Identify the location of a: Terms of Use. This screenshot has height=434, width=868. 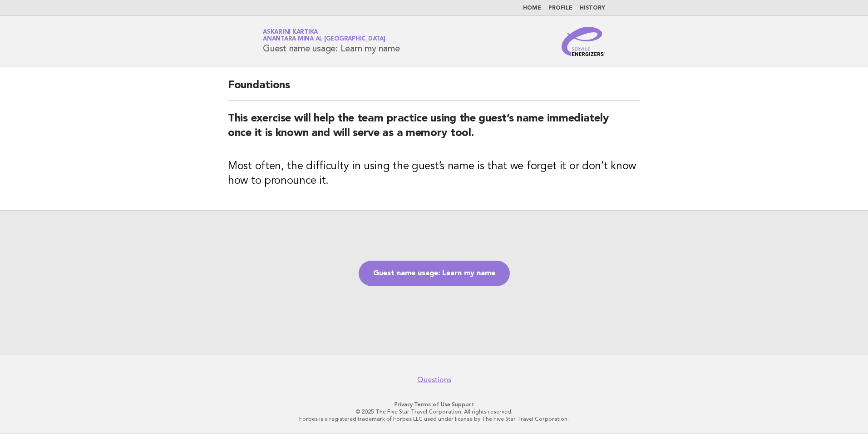
(432, 404).